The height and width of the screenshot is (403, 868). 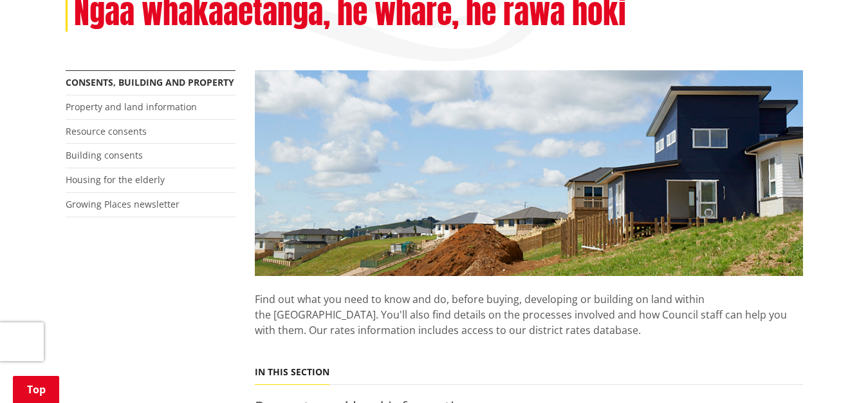 I want to click on a: Property and land information, so click(x=131, y=107).